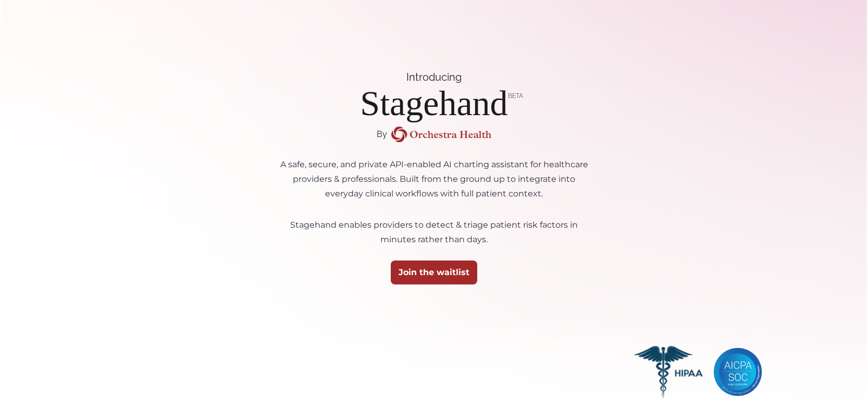 This screenshot has width=868, height=409. What do you see at coordinates (515, 96) in the screenshot?
I see `h5: Beta` at bounding box center [515, 96].